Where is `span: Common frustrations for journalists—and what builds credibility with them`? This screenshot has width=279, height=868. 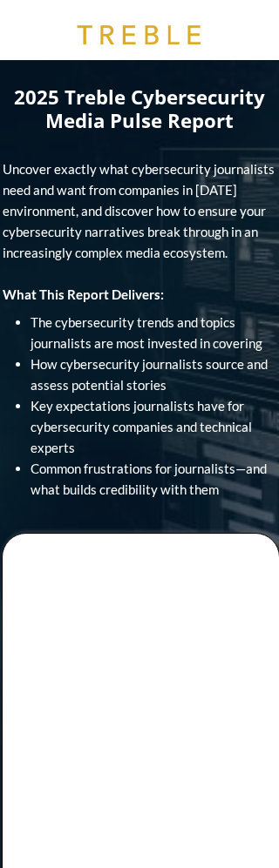 span: Common frustrations for journalists—and what builds credibility with them is located at coordinates (148, 479).